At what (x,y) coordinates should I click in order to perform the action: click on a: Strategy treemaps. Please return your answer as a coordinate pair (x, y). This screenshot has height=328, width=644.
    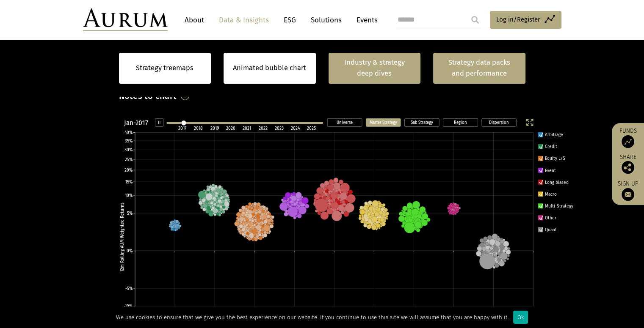
    Looking at the image, I should click on (165, 68).